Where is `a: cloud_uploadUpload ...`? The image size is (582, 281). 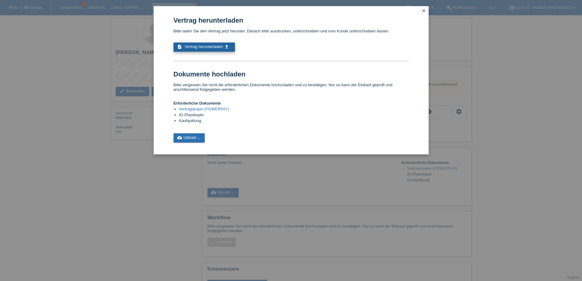 a: cloud_uploadUpload ... is located at coordinates (189, 138).